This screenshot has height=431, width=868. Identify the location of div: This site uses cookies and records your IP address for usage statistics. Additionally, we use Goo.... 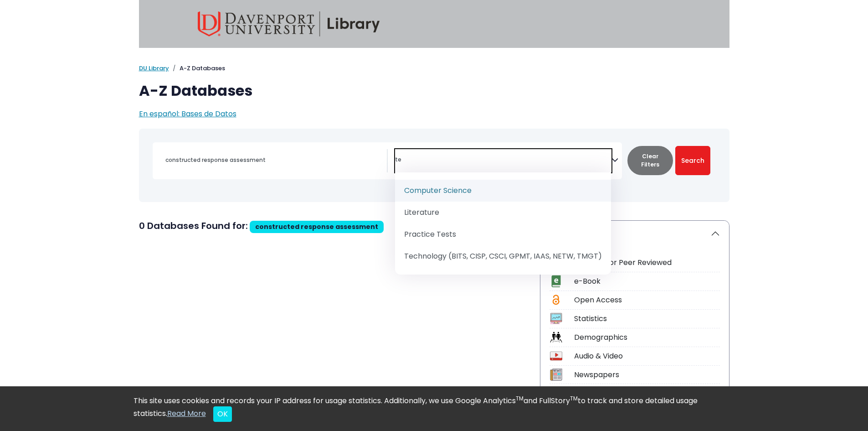
(434, 408).